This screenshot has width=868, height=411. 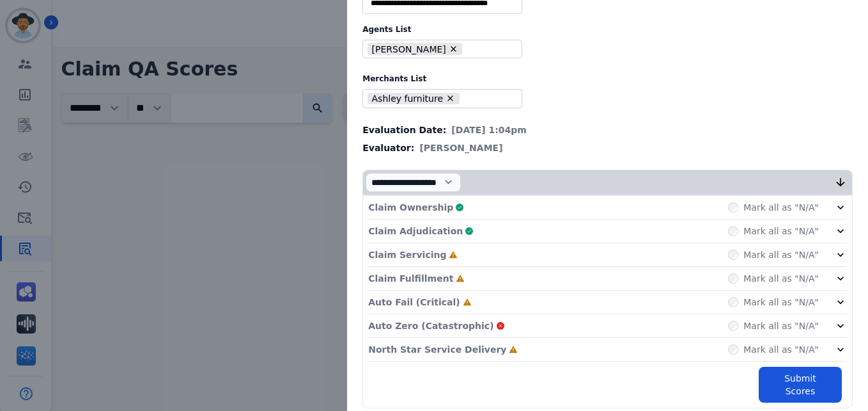 What do you see at coordinates (608, 130) in the screenshot?
I see `div: Evaluation Date:` at bounding box center [608, 130].